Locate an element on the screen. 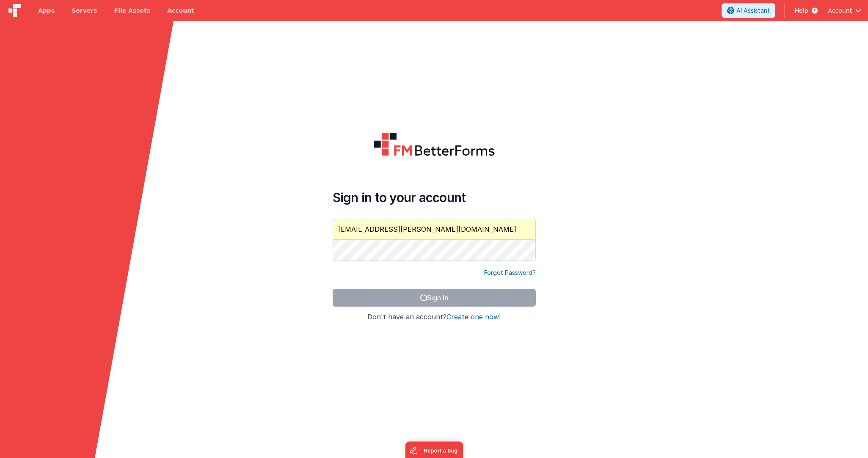 The height and width of the screenshot is (458, 868). button: Create one now! is located at coordinates (474, 317).